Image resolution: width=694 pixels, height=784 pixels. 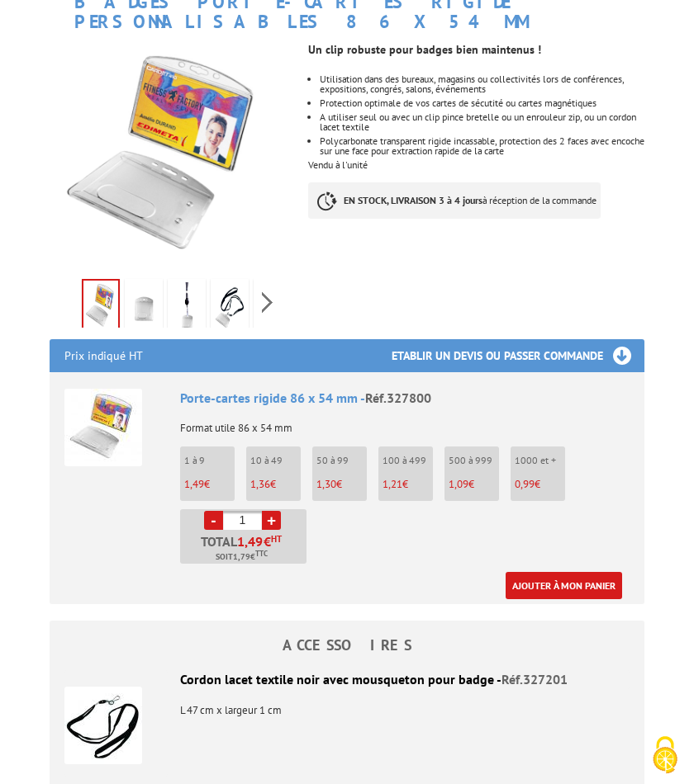 What do you see at coordinates (534, 679) in the screenshot?
I see `span: Réf.327201` at bounding box center [534, 679].